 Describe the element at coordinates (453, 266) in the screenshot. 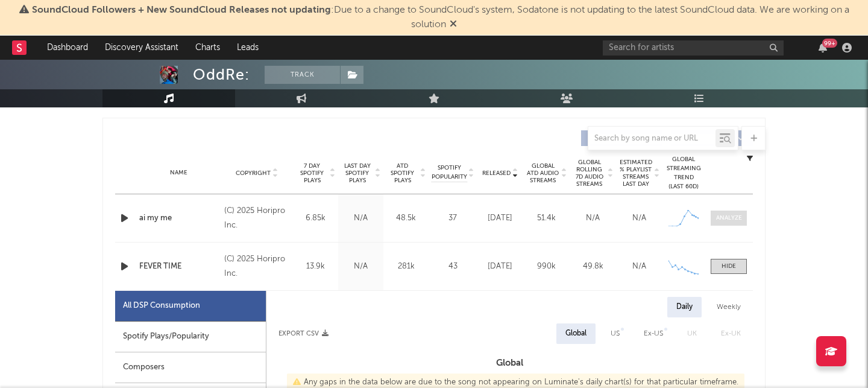

I see `div: 43` at that location.